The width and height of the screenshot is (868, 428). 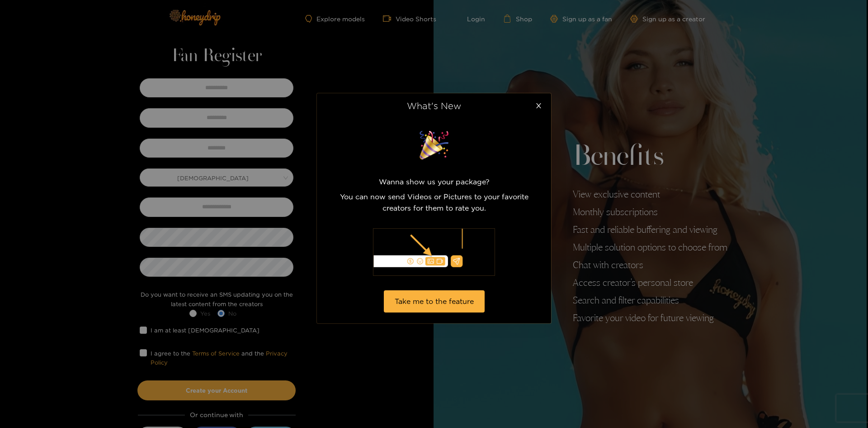 What do you see at coordinates (434, 181) in the screenshot?
I see `p: Wanna show us your package?` at bounding box center [434, 181].